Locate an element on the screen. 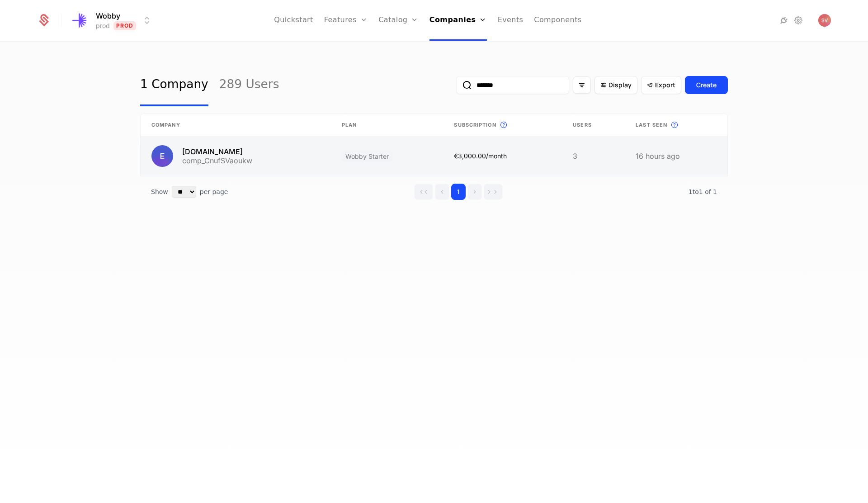 The image size is (868, 503). span: Export is located at coordinates (665, 85).